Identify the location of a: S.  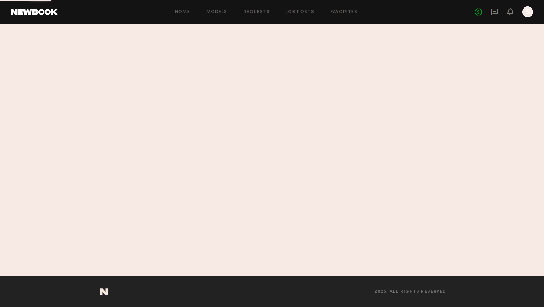
(528, 12).